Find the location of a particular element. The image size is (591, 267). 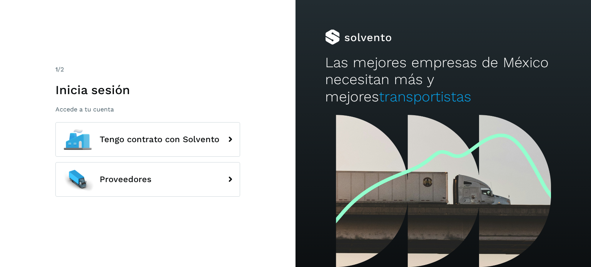

h1: Inicia sesión is located at coordinates (148, 90).